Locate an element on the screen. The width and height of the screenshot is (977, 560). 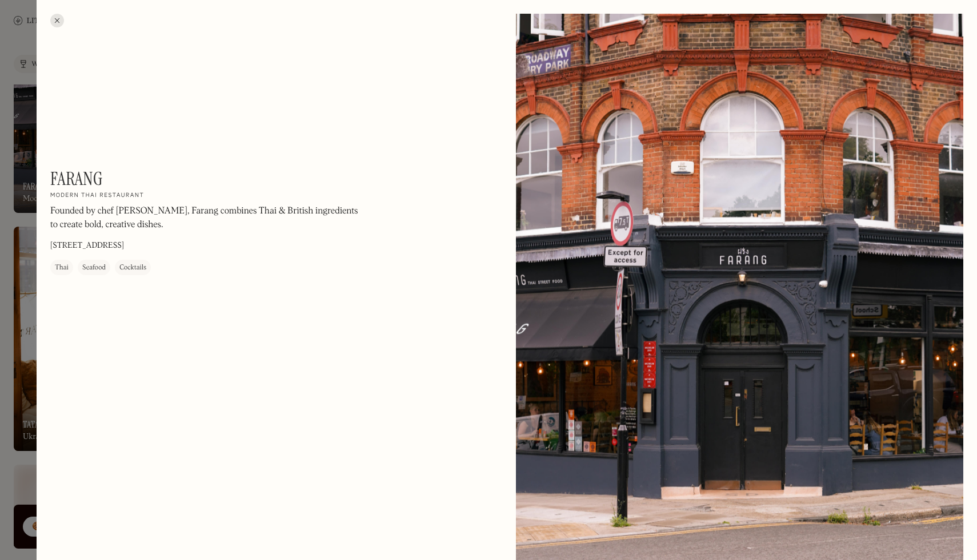
div: Cocktails is located at coordinates (133, 268).